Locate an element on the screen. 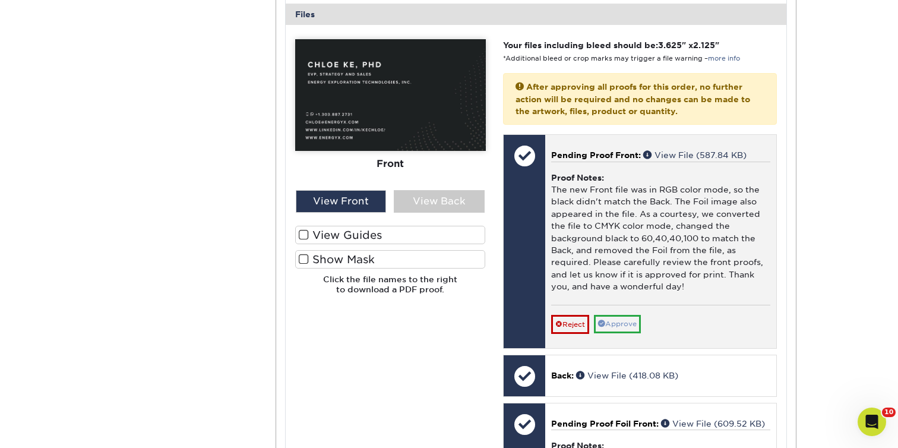  span: 10 is located at coordinates (888, 412).